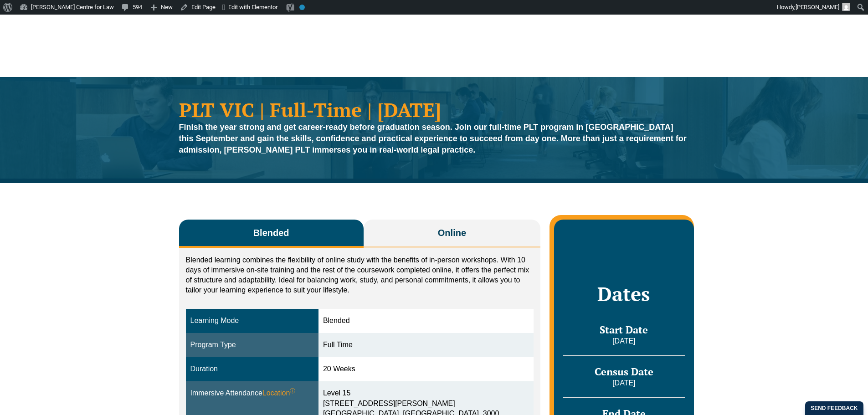  I want to click on p: Blended learning combines the flexibility of online study with the benefits of in-person workshop..., so click(360, 275).